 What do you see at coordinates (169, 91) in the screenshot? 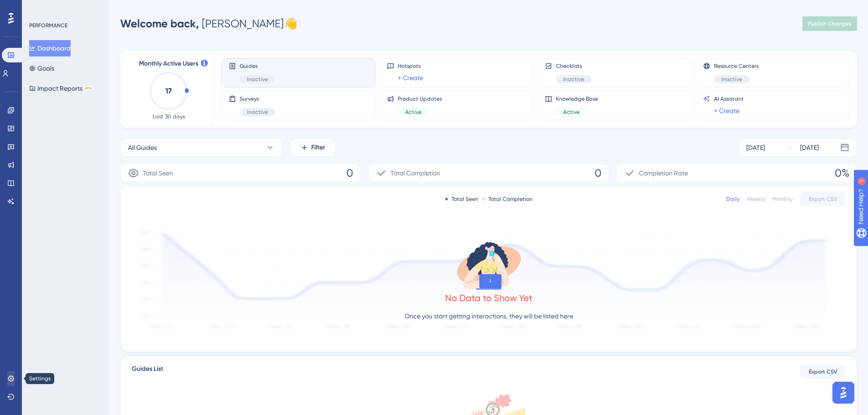
I see `text: 17` at bounding box center [169, 91].